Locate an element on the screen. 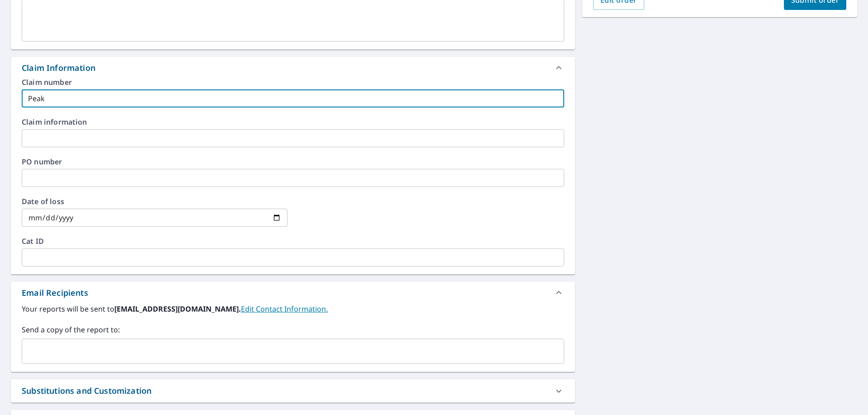  label: Send a copy of the report to: is located at coordinates (293, 330).